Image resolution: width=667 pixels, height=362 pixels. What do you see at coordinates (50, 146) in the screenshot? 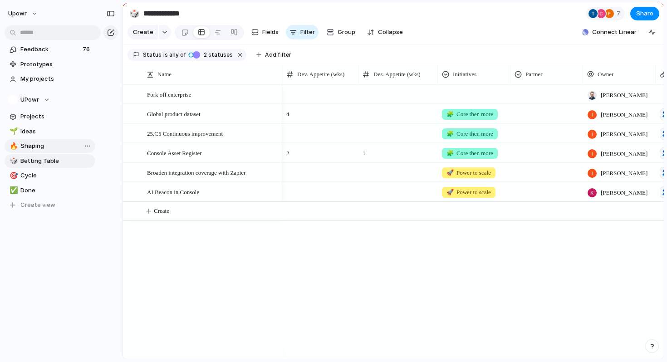
I see `div: 🔥Shaping` at bounding box center [50, 146].